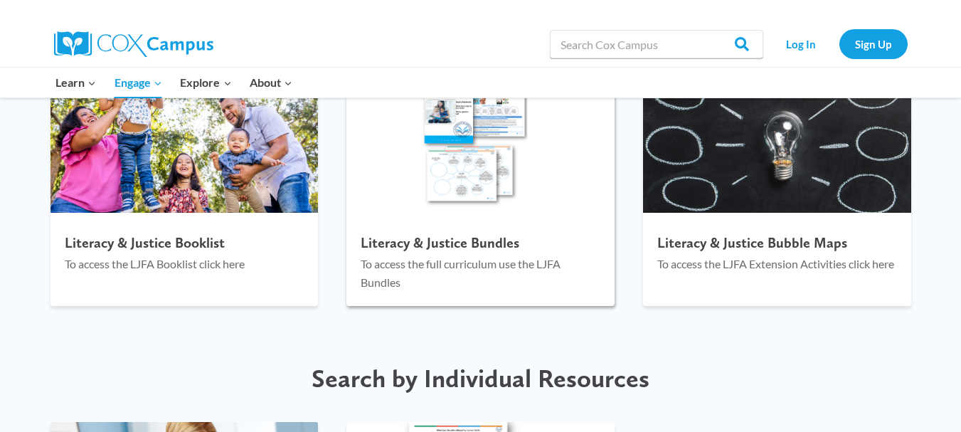 The height and width of the screenshot is (432, 961). Describe the element at coordinates (480, 189) in the screenshot. I see `a: Literacy & Justice Bundles To access the full curriculum use the LJFA Bundles` at that location.